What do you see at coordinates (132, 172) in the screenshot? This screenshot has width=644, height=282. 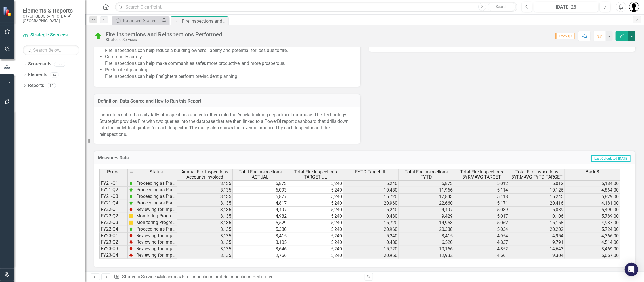 I see `img: 8DAGhfEEPCf229AAAAAElFTkSuQmCC` at bounding box center [132, 172].